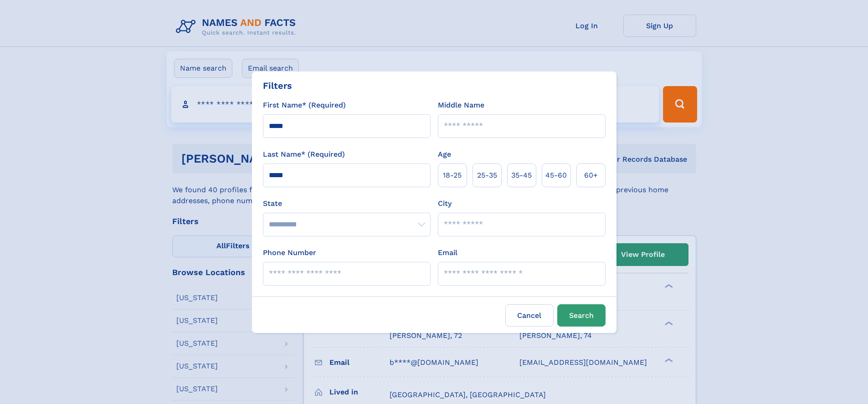 This screenshot has height=404, width=868. What do you see at coordinates (556, 175) in the screenshot?
I see `span: 45‑60` at bounding box center [556, 175].